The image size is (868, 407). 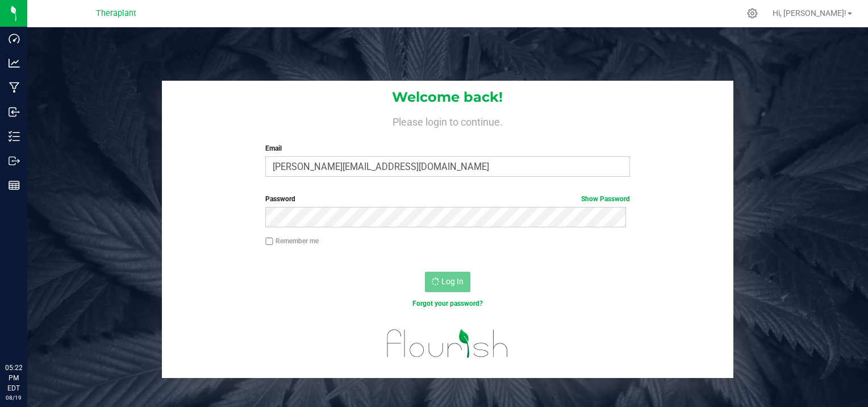 What do you see at coordinates (14, 397) in the screenshot?
I see `p: 08/19` at bounding box center [14, 397].